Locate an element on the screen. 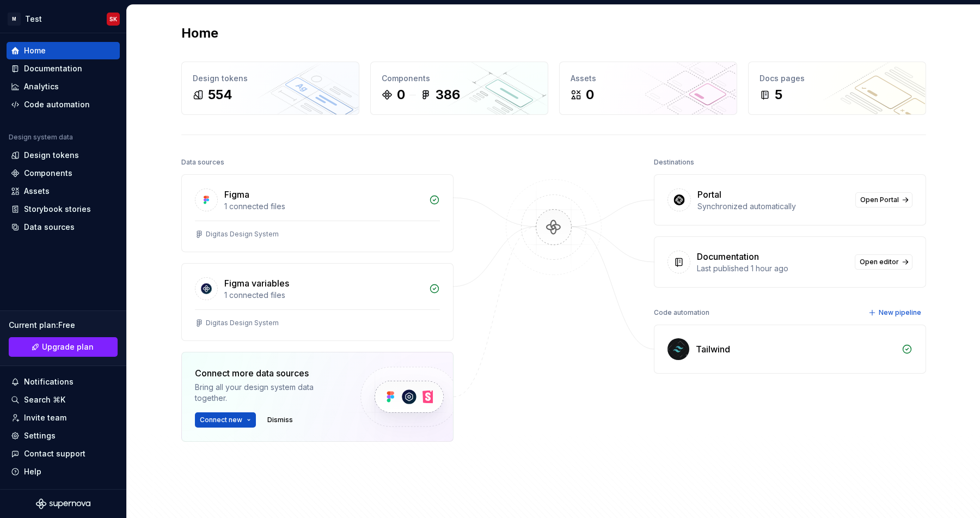 This screenshot has width=980, height=518. div: Invite team is located at coordinates (45, 418).